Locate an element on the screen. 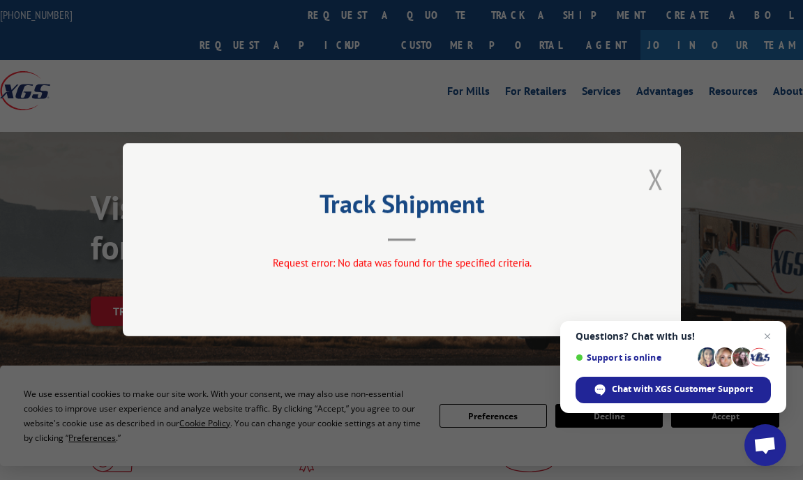  button: Close modal is located at coordinates (656, 179).